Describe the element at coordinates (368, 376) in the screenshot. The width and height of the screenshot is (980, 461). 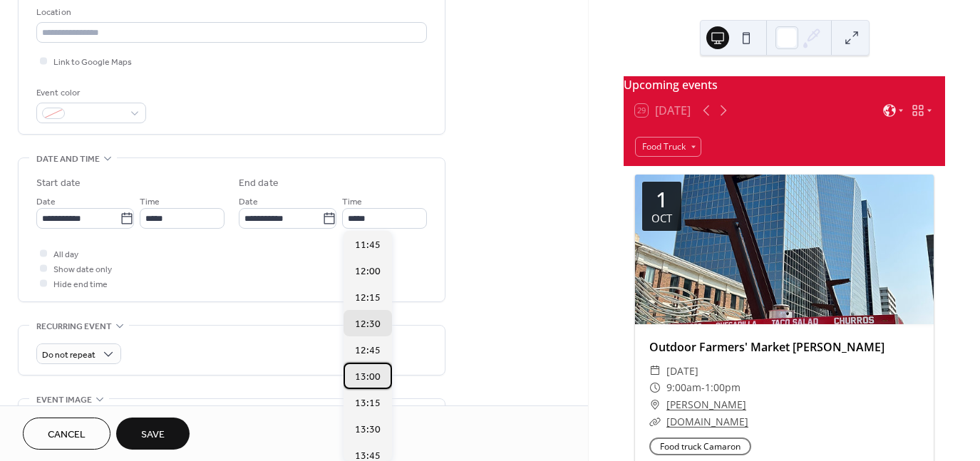
I see `span: 13:00` at that location.